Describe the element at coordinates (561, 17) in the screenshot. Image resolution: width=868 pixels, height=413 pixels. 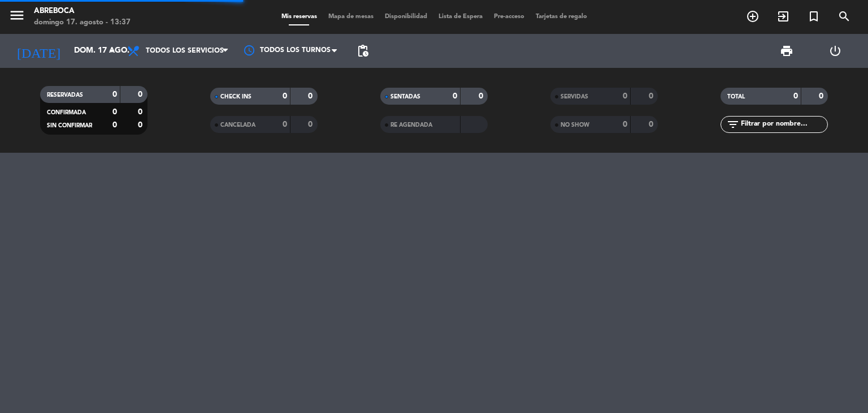
I see `span: Tarjetas de regalo` at that location.